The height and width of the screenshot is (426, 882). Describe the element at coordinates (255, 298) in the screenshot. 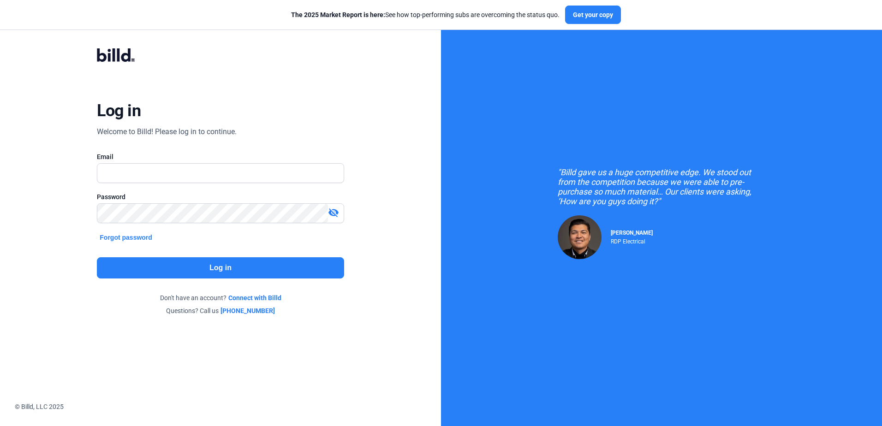

I see `a: Connect with Billd` at that location.